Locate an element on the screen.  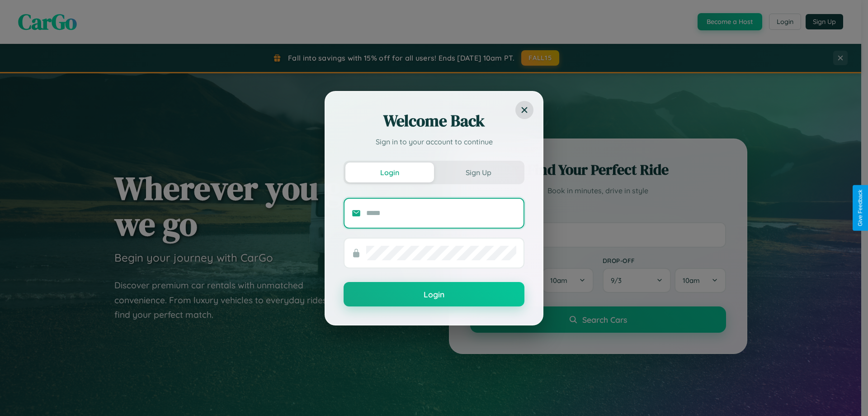
div: Give Feedback is located at coordinates (860, 208).